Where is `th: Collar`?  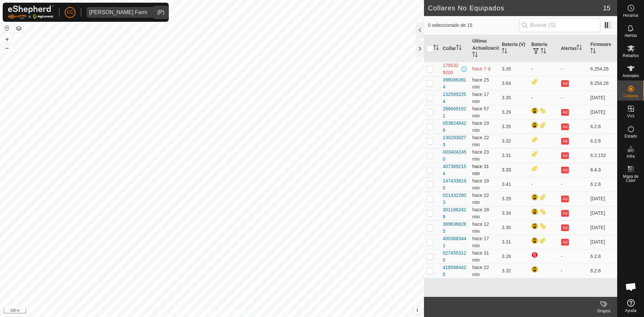
th: Collar is located at coordinates (455, 48).